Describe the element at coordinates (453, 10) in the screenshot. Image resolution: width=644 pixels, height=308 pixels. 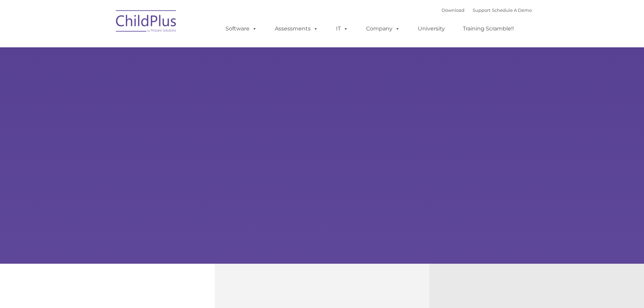
I see `a: Download` at that location.